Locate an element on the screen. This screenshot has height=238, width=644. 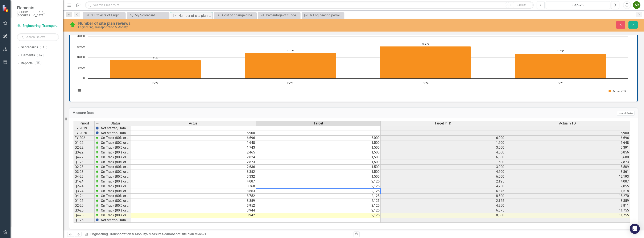
input: Search Below... is located at coordinates (38, 37).